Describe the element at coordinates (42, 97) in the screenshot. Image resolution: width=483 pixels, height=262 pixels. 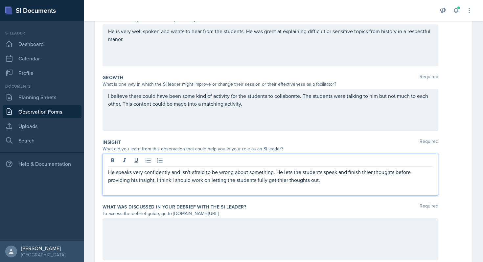
I see `a: Planning Sheets` at that location.